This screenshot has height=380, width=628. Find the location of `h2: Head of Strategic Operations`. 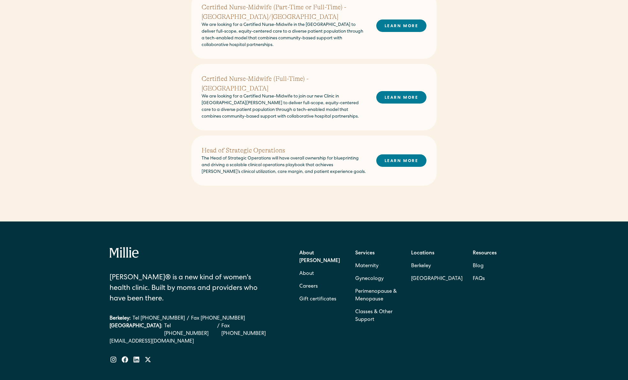

h2: Head of Strategic Operations is located at coordinates (284, 151).